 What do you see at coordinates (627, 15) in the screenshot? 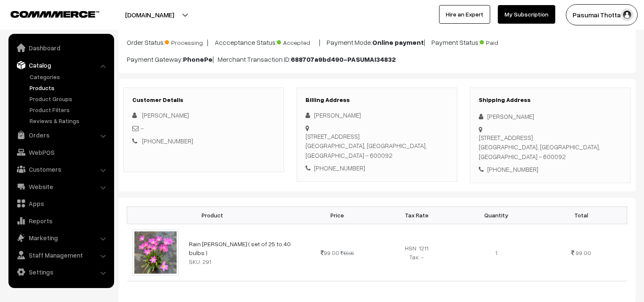
I see `img: user` at bounding box center [627, 15].